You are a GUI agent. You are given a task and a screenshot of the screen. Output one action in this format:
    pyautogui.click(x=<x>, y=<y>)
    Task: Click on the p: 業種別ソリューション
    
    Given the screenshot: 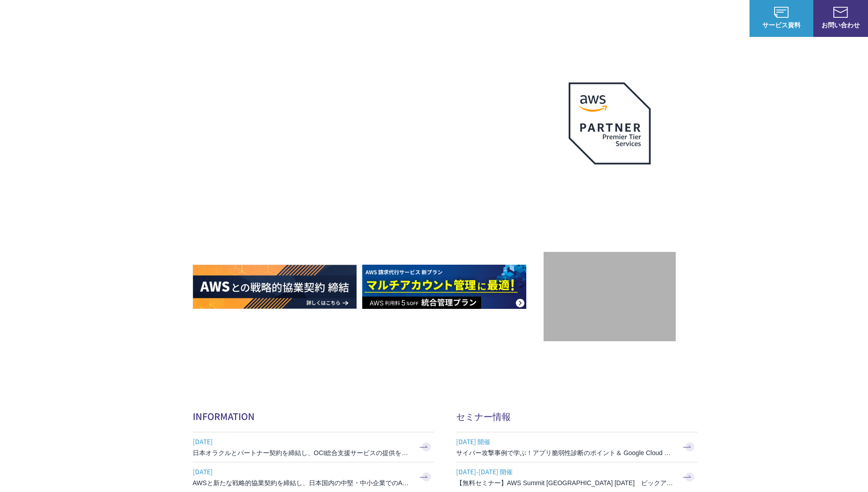 What is the action you would take?
    pyautogui.click(x=564, y=18)
    